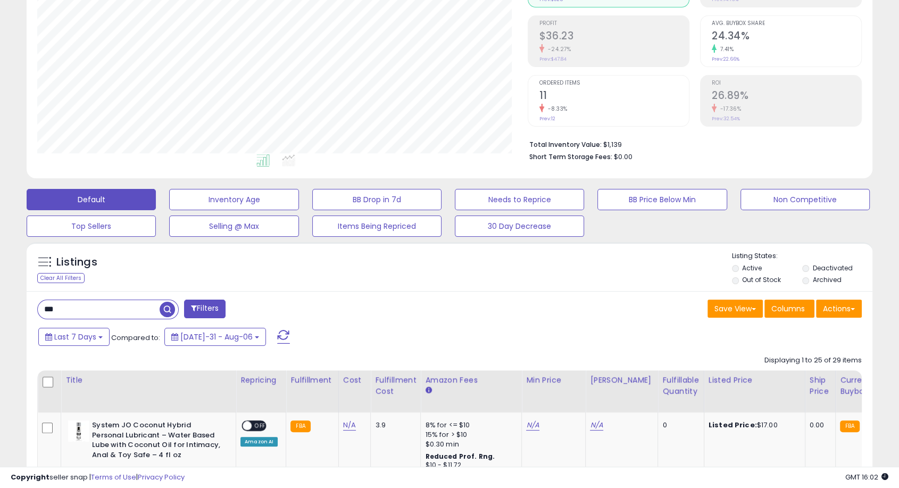  What do you see at coordinates (97, 477) in the screenshot?
I see `div: seller snap | |` at bounding box center [97, 477].